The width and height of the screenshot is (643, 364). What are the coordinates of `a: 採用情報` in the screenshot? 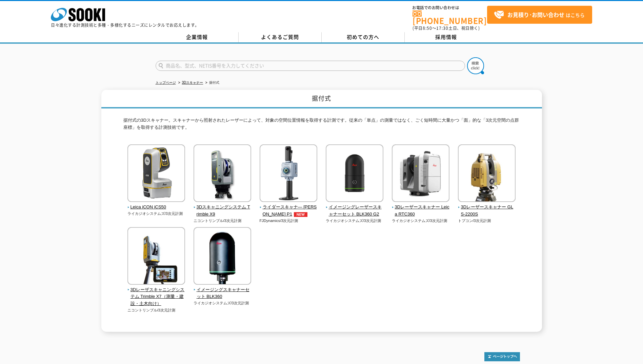 It's located at (446, 37).